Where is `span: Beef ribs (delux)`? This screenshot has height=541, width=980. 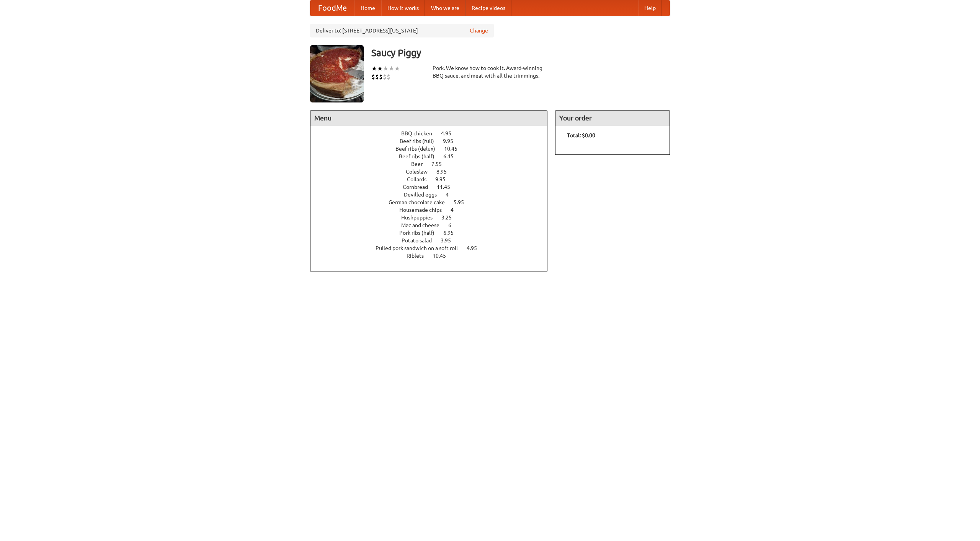 span: Beef ribs (delux) is located at coordinates (419, 149).